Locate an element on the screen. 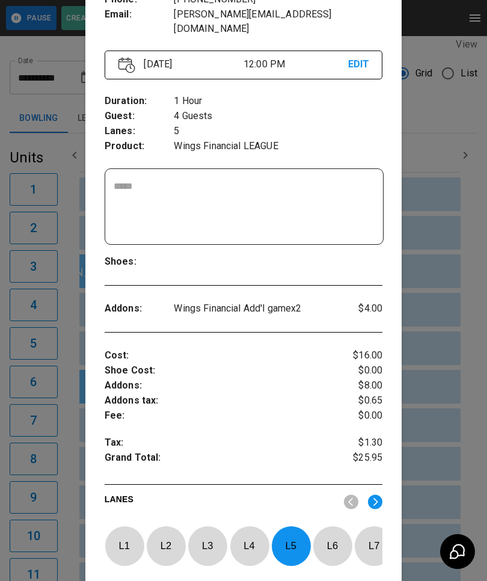 The width and height of the screenshot is (487, 581). p: Tax : is located at coordinates (220, 443).